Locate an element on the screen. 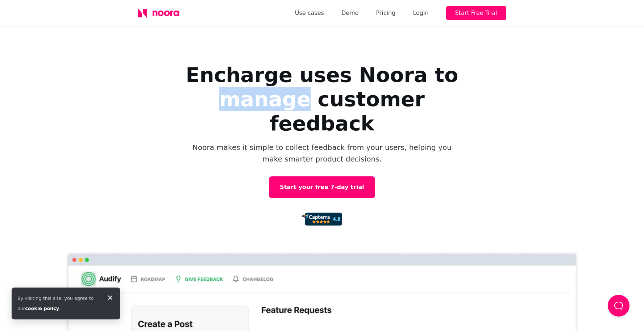 Image resolution: width=644 pixels, height=331 pixels. div: Login is located at coordinates (420, 13).